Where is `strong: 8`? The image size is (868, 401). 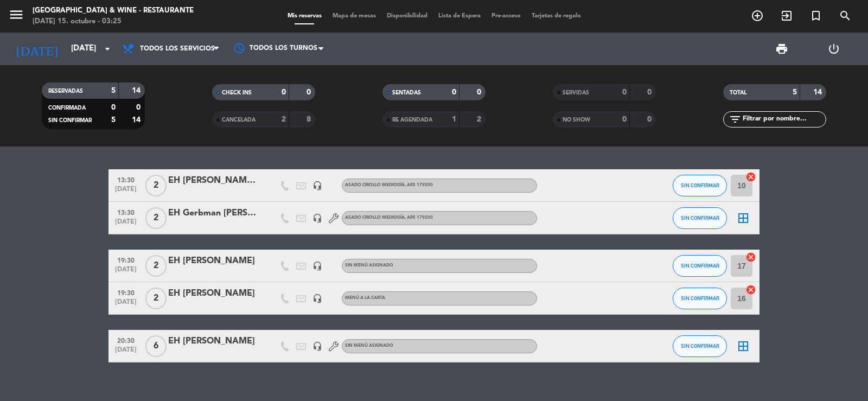
strong: 8 is located at coordinates (310, 119).